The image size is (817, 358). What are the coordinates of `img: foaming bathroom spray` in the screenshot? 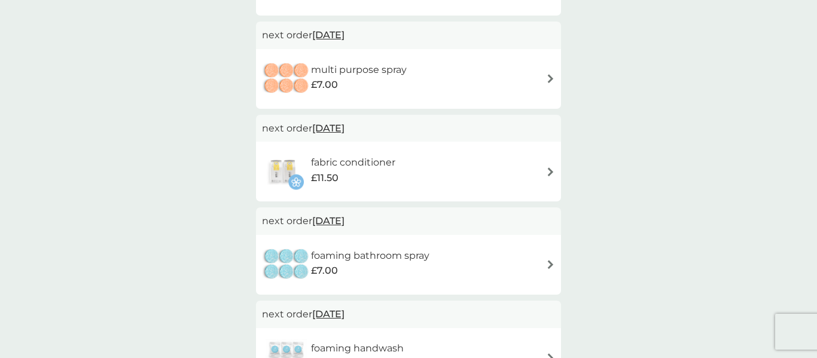 It's located at (286, 265).